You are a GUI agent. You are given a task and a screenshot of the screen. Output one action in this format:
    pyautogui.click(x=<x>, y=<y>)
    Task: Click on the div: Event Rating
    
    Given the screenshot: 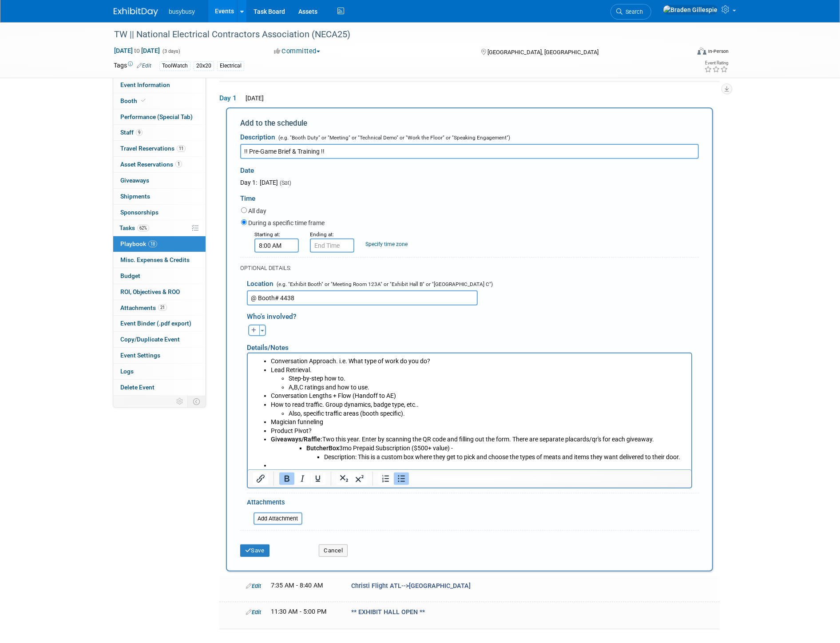 What is the action you would take?
    pyautogui.click(x=716, y=63)
    